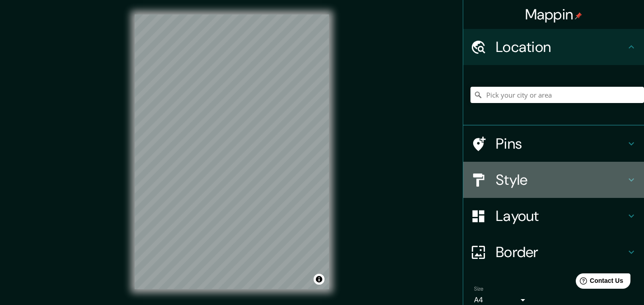 The height and width of the screenshot is (305, 644). What do you see at coordinates (561, 144) in the screenshot?
I see `h4: Pins` at bounding box center [561, 144].